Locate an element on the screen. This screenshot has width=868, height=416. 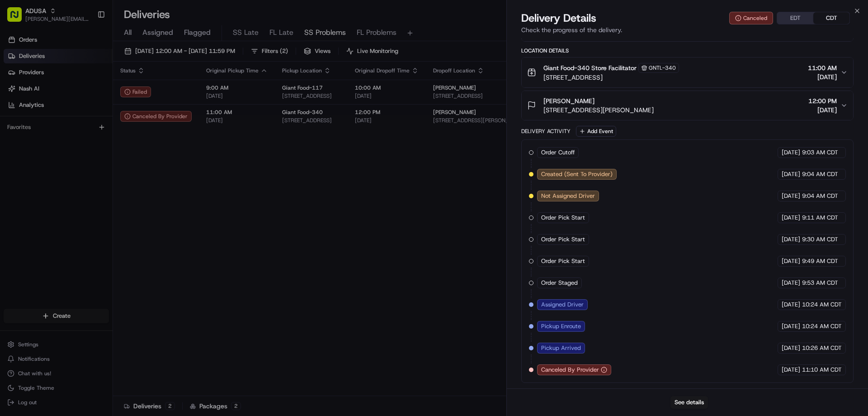
p: Check the progress of the delivery. is located at coordinates (687, 30).